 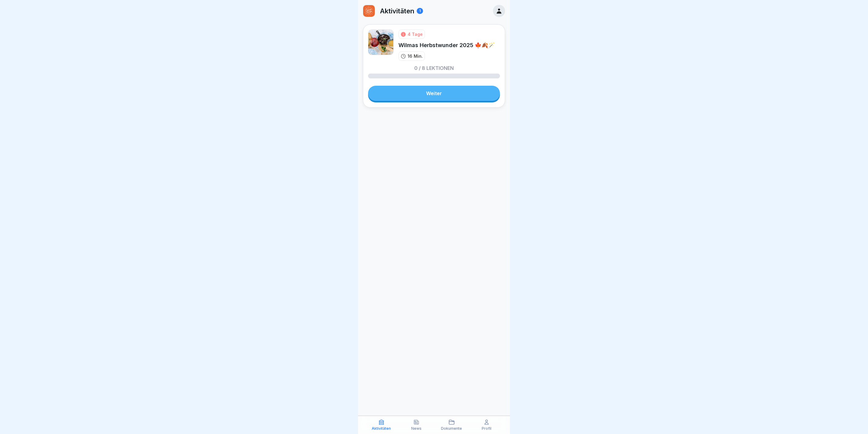 I want to click on p: News, so click(x=416, y=429).